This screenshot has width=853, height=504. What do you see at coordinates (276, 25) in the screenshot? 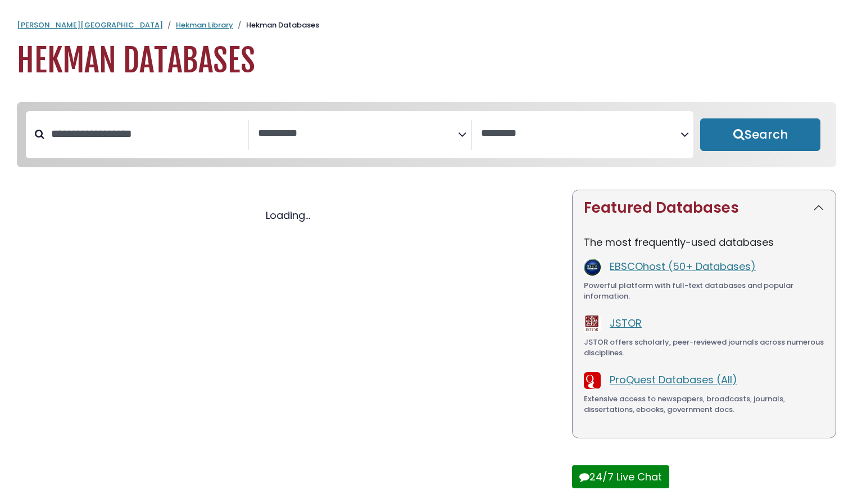
I see `li: Hekman Databases` at bounding box center [276, 25].